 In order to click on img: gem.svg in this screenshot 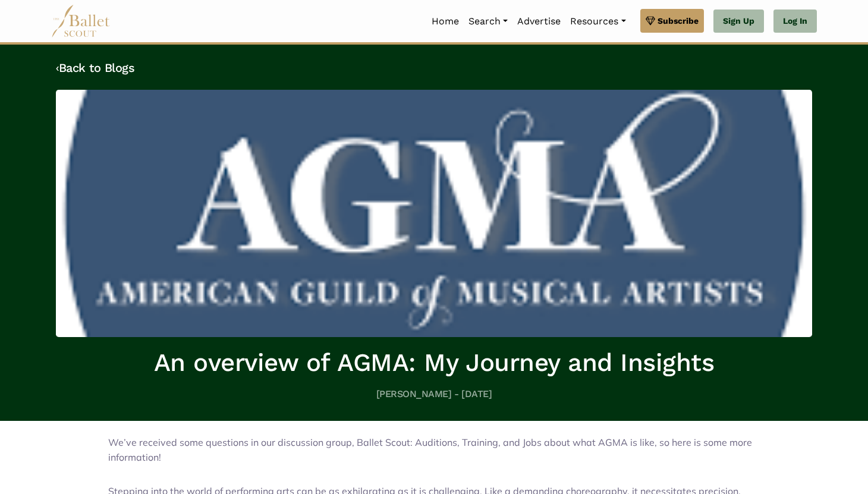, I will do `click(650, 21)`.